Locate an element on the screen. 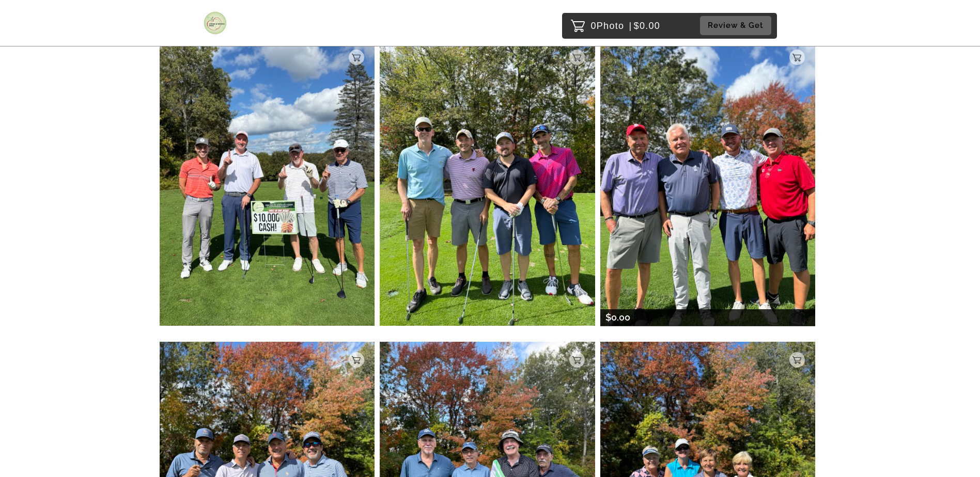  img: 221343 is located at coordinates (708, 183).